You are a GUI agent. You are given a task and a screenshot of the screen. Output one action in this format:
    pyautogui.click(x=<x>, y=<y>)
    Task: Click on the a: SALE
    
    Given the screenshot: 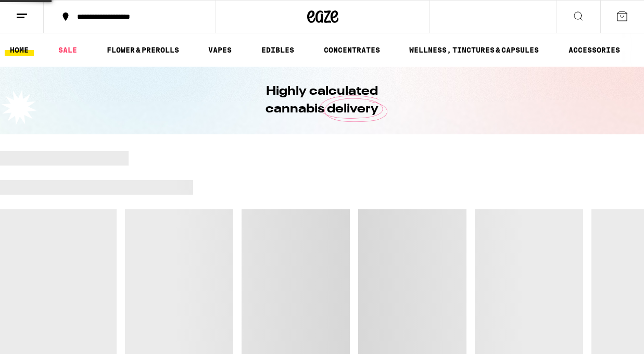 What is the action you would take?
    pyautogui.click(x=68, y=50)
    